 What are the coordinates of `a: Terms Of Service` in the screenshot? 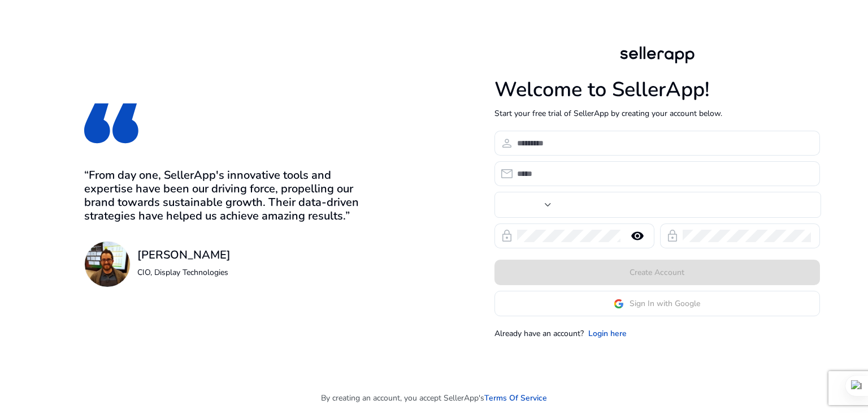 It's located at (516, 398).